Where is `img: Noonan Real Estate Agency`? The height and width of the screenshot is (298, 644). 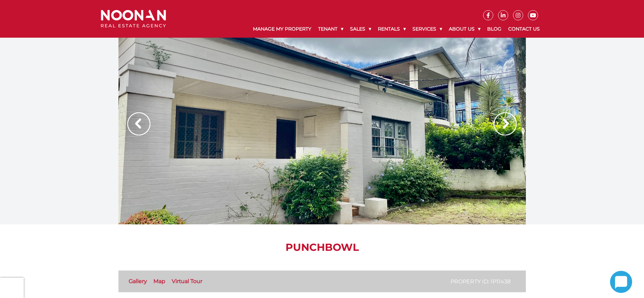
img: Noonan Real Estate Agency is located at coordinates (133, 19).